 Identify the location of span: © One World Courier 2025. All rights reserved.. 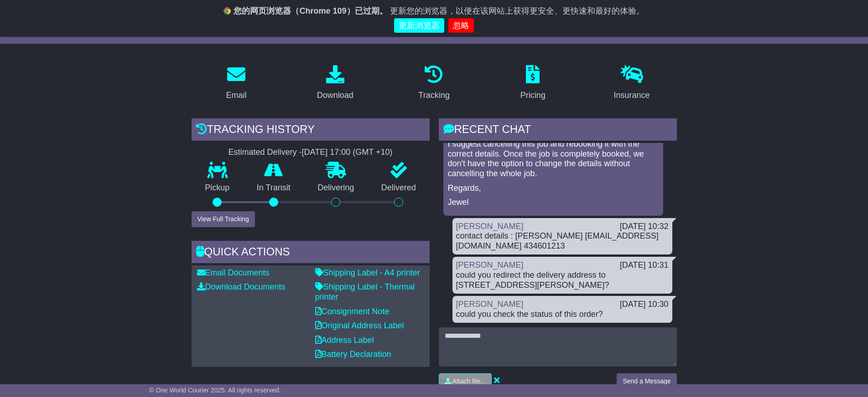
(215, 391).